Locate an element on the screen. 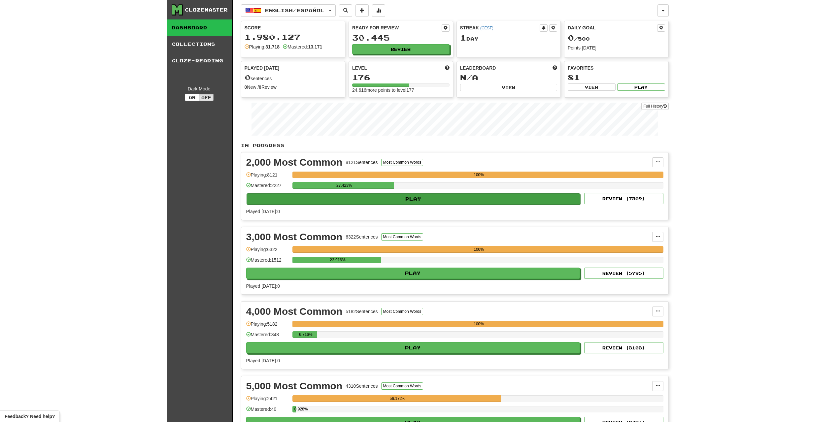 The width and height of the screenshot is (840, 422). button: Search sentences is located at coordinates (346, 11).